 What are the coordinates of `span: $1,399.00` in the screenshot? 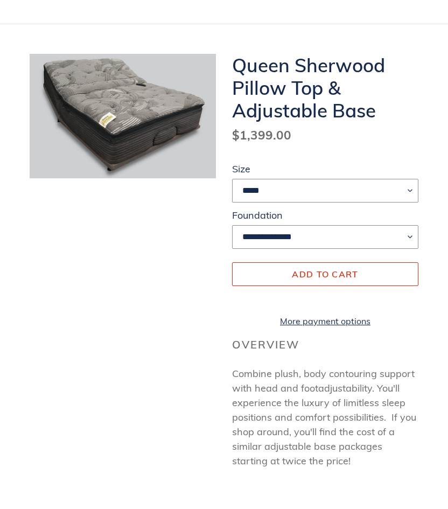 It's located at (262, 135).